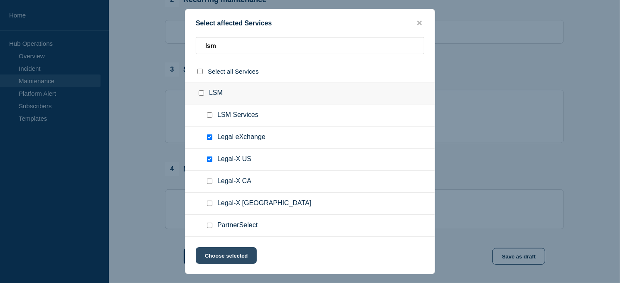 This screenshot has height=283, width=620. What do you see at coordinates (310, 45) in the screenshot?
I see `input: Search` at bounding box center [310, 45].